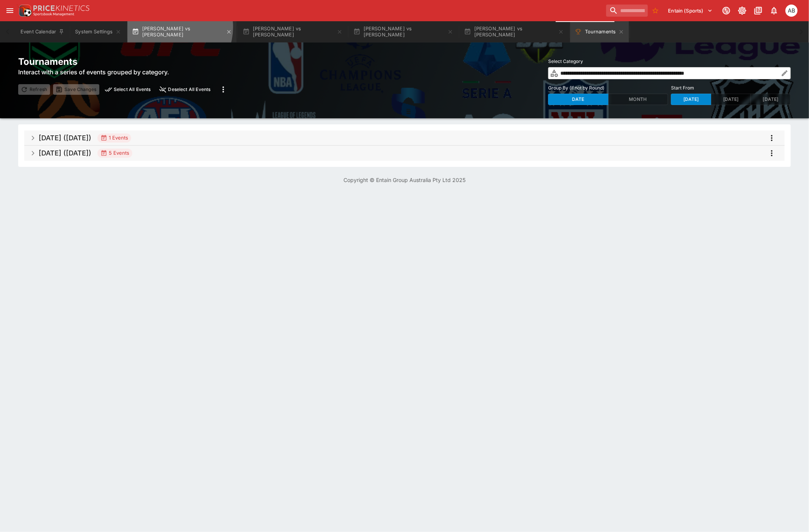  Describe the element at coordinates (774, 11) in the screenshot. I see `button: Notifications` at that location.